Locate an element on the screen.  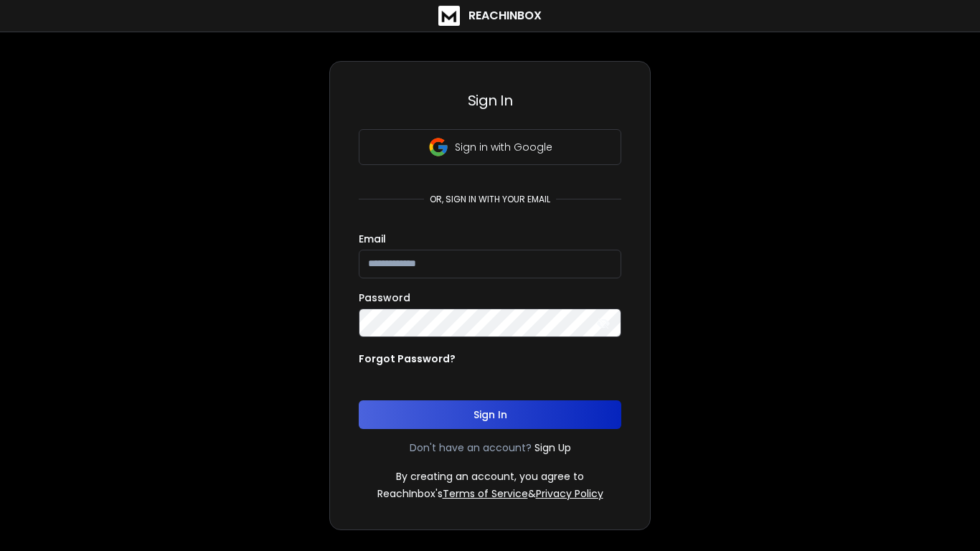
p: or, sign in with your email is located at coordinates (490, 200).